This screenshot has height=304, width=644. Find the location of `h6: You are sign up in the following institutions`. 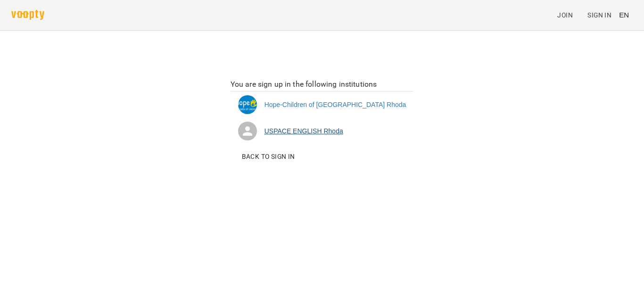

h6: You are sign up in the following institutions is located at coordinates (322, 84).